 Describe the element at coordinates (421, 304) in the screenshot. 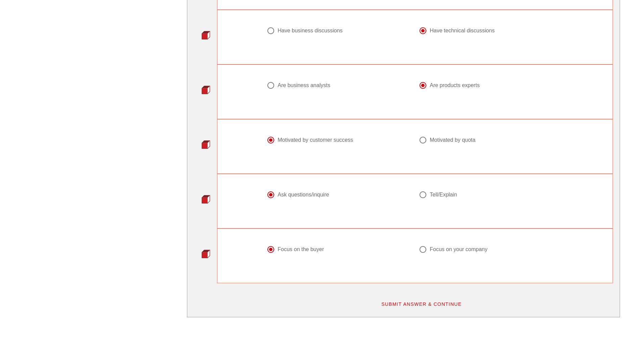

I see `span: SUBMIT ANSWER & CONTINUE` at that location.